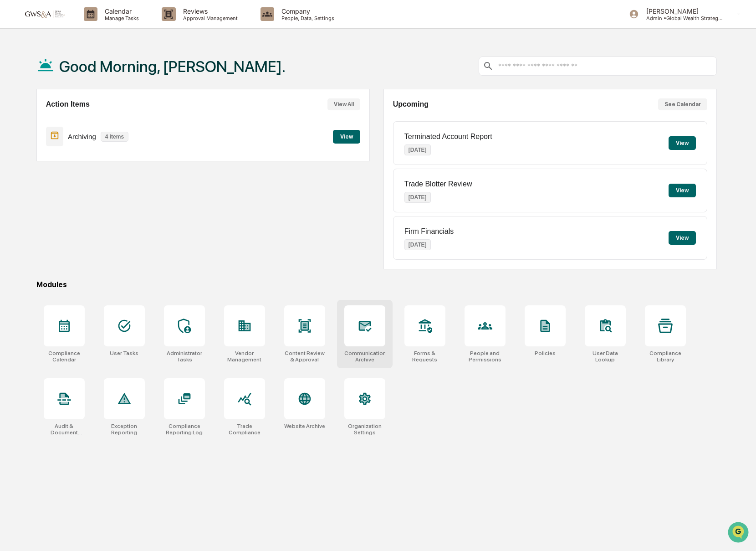  Describe the element at coordinates (114, 137) in the screenshot. I see `p: 4 items` at that location.